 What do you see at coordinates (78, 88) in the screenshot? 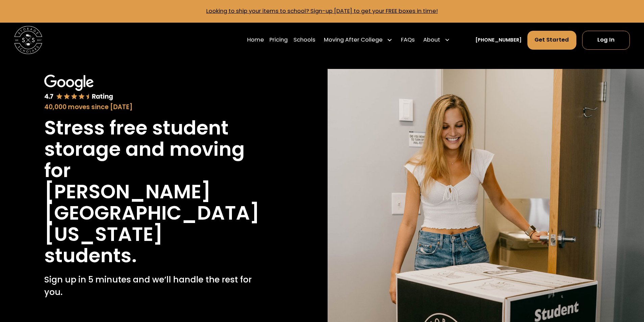
I see `img: Google 4.7 star rating` at bounding box center [78, 88].